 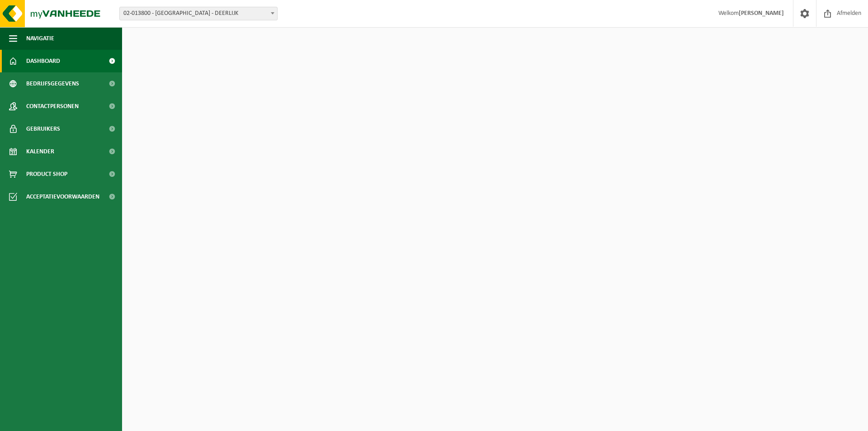 I want to click on span: Kalender, so click(x=40, y=151).